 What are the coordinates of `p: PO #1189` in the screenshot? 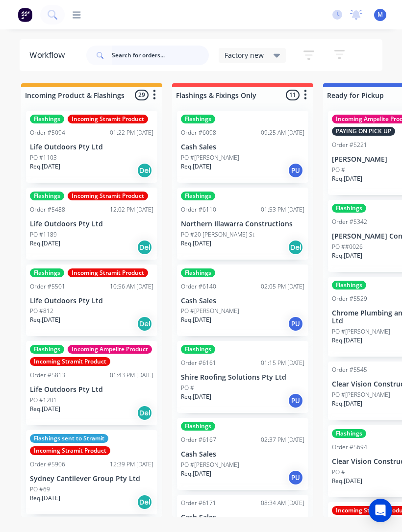 It's located at (43, 235).